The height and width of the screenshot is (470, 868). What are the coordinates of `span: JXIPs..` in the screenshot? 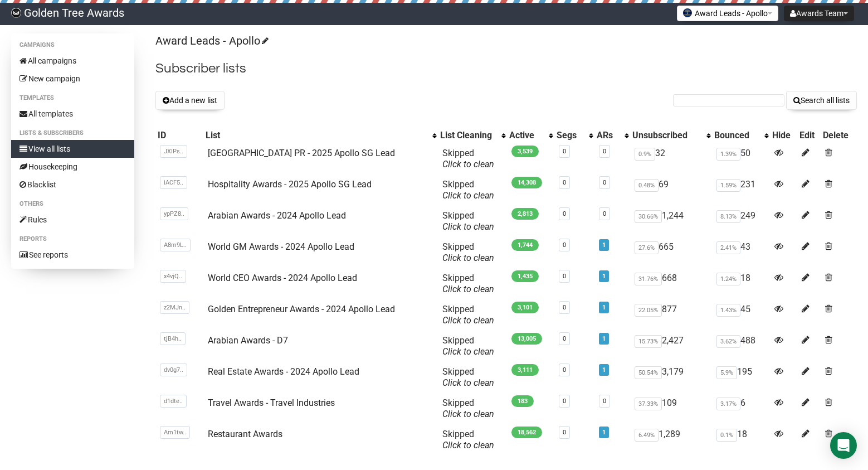 It's located at (173, 151).